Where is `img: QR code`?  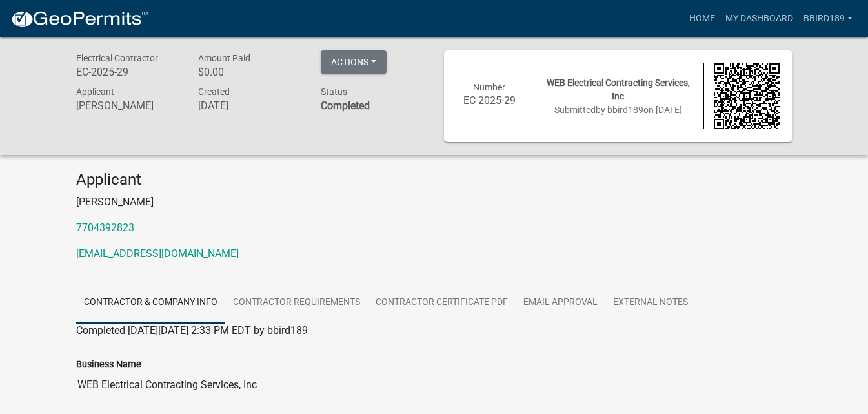
img: QR code is located at coordinates (747, 96).